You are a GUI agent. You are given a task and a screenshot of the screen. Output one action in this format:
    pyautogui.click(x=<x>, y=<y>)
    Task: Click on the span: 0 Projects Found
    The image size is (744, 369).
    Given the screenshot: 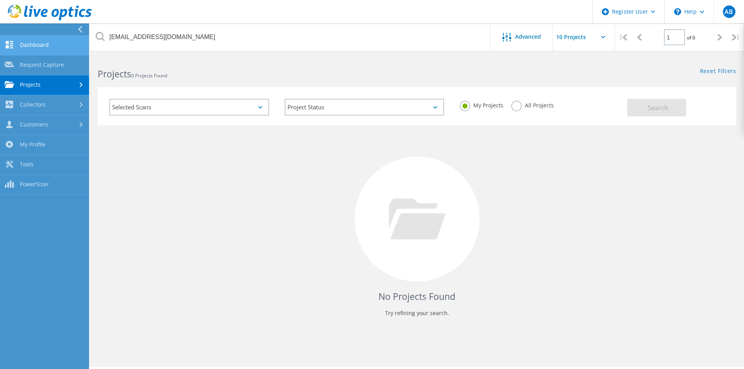 What is the action you would take?
    pyautogui.click(x=149, y=75)
    